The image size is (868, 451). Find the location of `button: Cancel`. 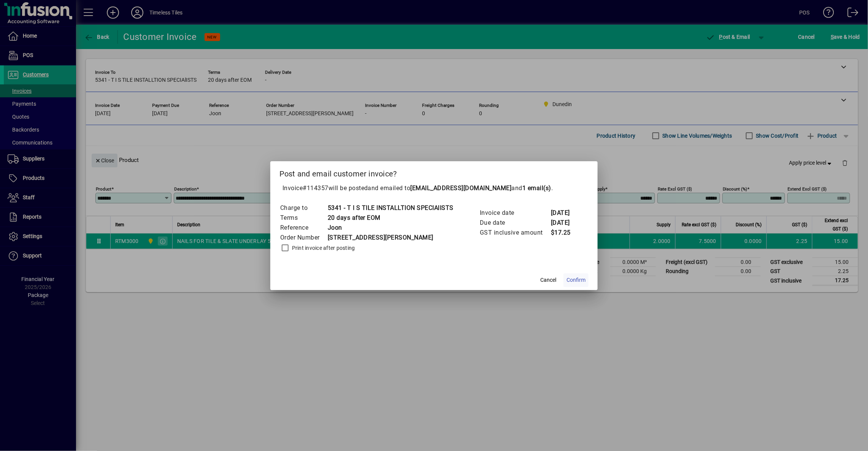

button: Cancel is located at coordinates (548, 280).